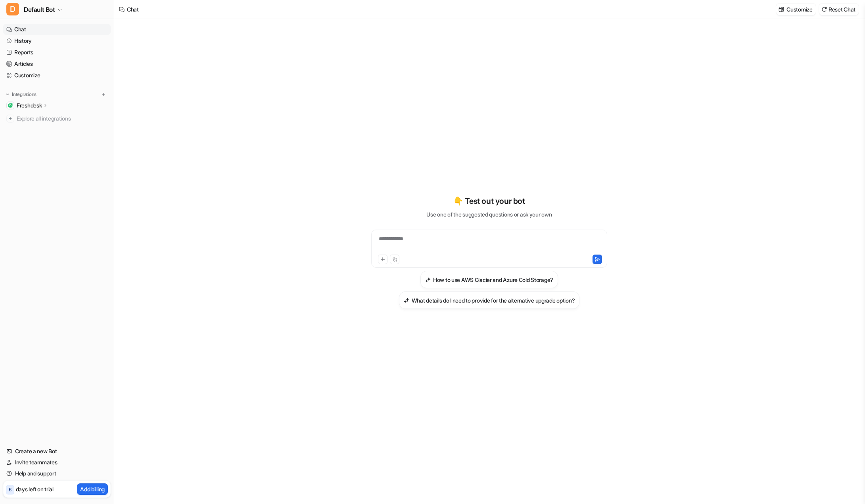  What do you see at coordinates (428, 280) in the screenshot?
I see `img: How to use AWS Glacier and Azure Cold Storage?` at bounding box center [428, 280].